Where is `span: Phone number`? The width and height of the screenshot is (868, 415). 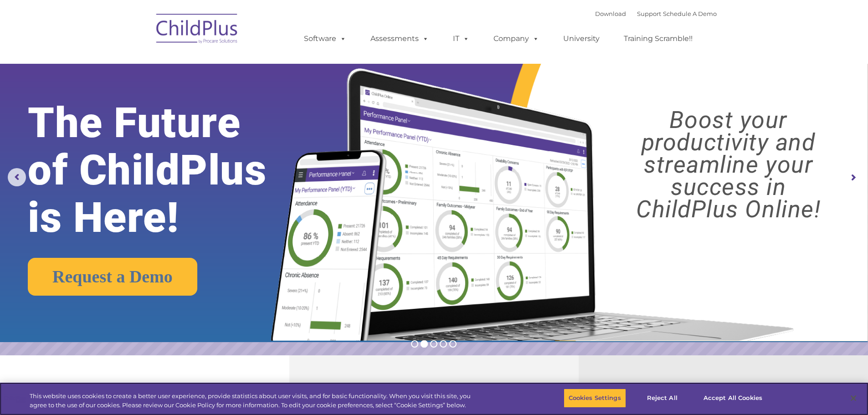 span: Phone number is located at coordinates (146, 100).